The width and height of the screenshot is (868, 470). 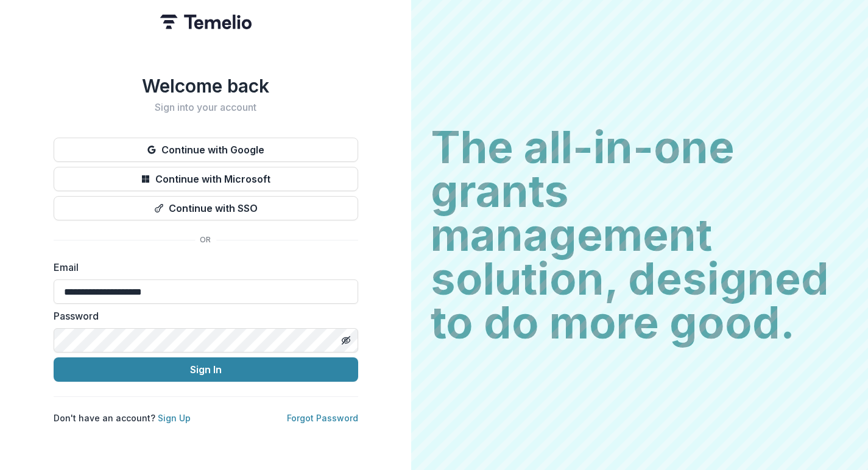 I want to click on label: Email, so click(x=202, y=267).